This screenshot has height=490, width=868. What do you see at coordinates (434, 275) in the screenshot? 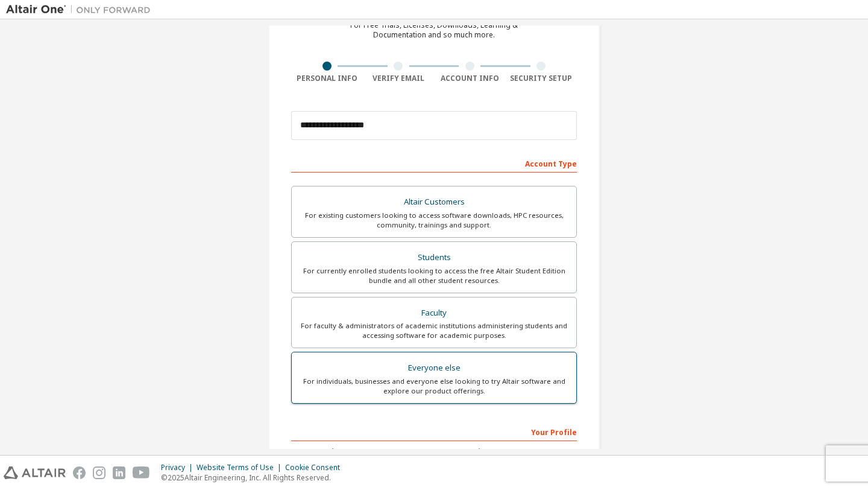
I see `div: For currently enrolled students looking to access the free Altair Student Edition bundle and all ...` at bounding box center [434, 275].